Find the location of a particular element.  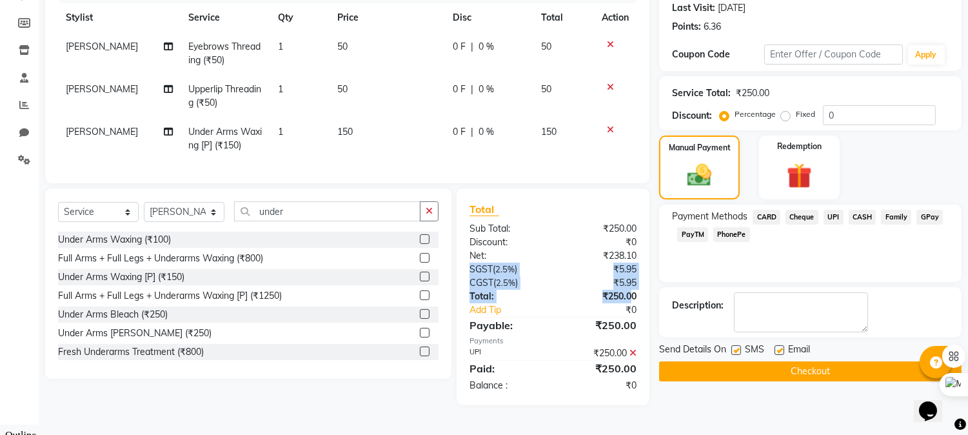

span: CASH is located at coordinates (862, 217).